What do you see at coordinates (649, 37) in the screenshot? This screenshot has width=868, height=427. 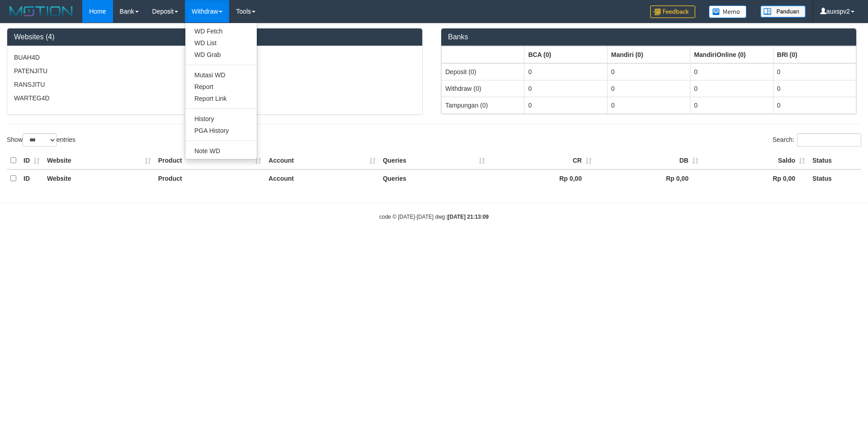 I see `h3: Banks` at bounding box center [649, 37].